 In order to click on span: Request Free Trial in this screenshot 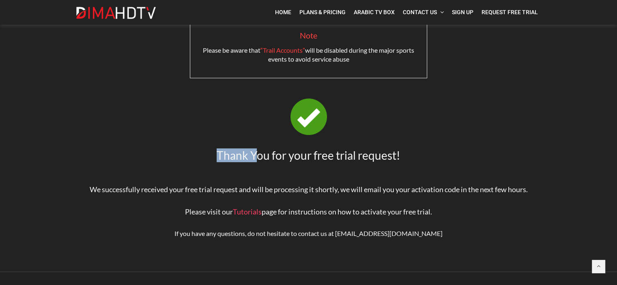, I will do `click(509, 12)`.